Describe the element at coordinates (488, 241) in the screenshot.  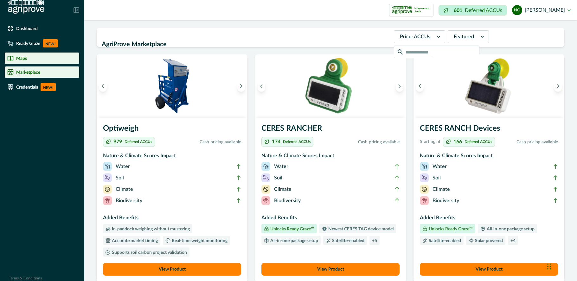
I see `p: Solar powered` at that location.